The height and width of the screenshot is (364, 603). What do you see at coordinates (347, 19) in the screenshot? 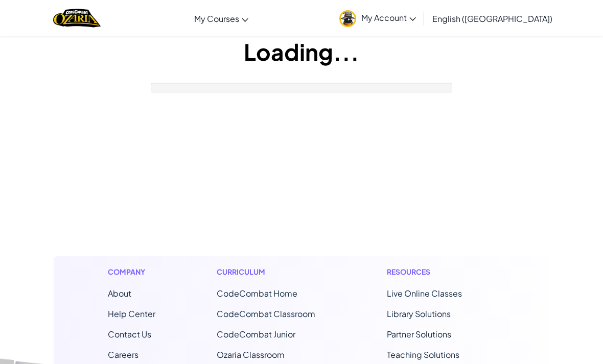
I see `img: avatar` at bounding box center [347, 19].